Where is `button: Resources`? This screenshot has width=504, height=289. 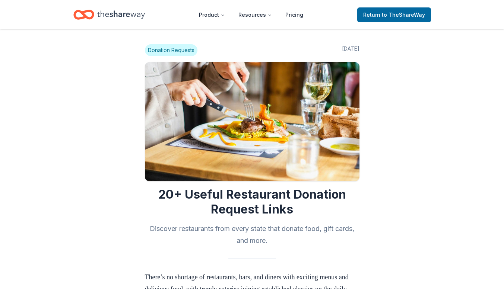 button: Resources is located at coordinates (255, 15).